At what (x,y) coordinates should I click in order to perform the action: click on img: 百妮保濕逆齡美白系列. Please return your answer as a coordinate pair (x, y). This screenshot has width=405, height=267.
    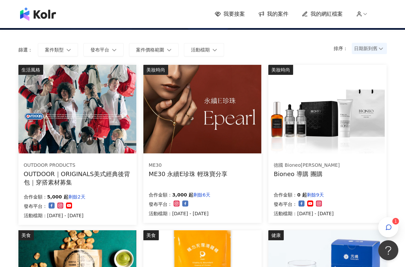
    Looking at the image, I should click on (327, 109).